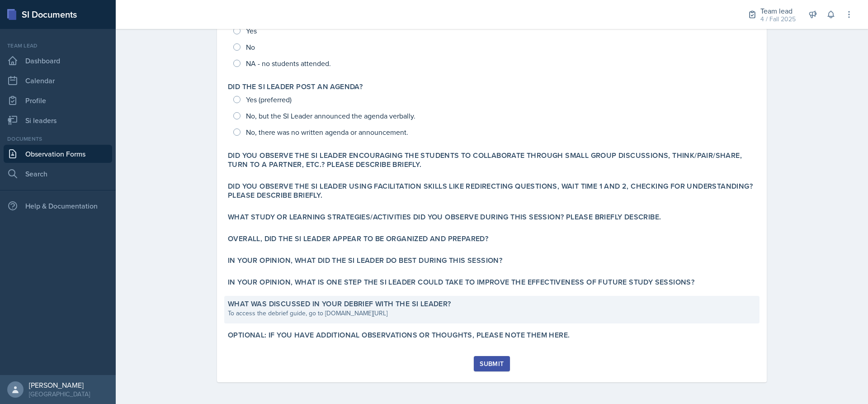 This screenshot has width=868, height=404. I want to click on label: What study or learning strategies/activities did you observe during this session? Please briefly ..., so click(444, 217).